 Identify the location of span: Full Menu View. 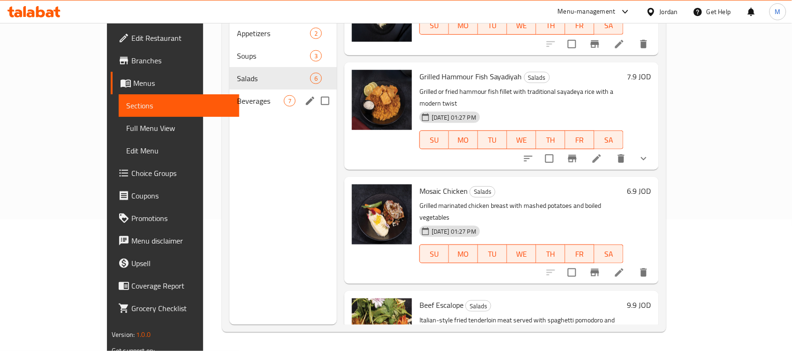
(179, 128).